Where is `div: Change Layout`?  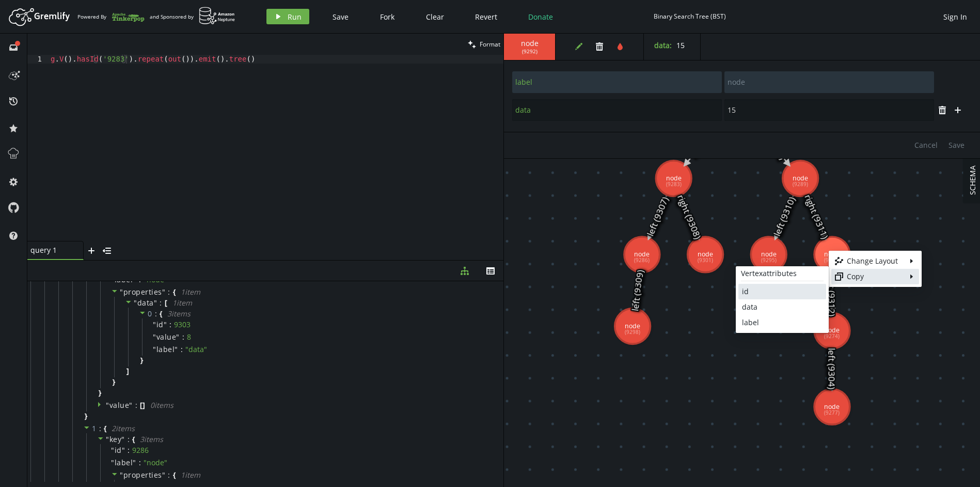
div: Change Layout is located at coordinates (875, 261).